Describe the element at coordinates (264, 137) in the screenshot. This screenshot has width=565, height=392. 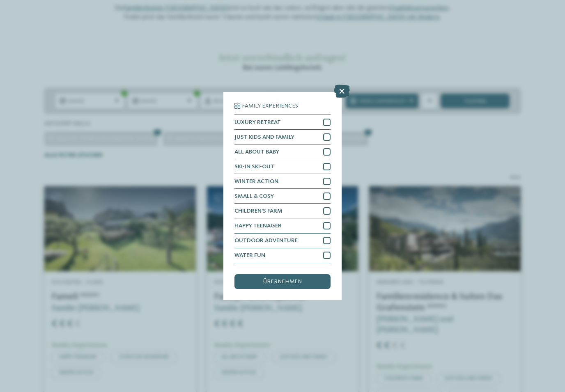
I see `span: JUST KIDS AND FAMILY` at that location.